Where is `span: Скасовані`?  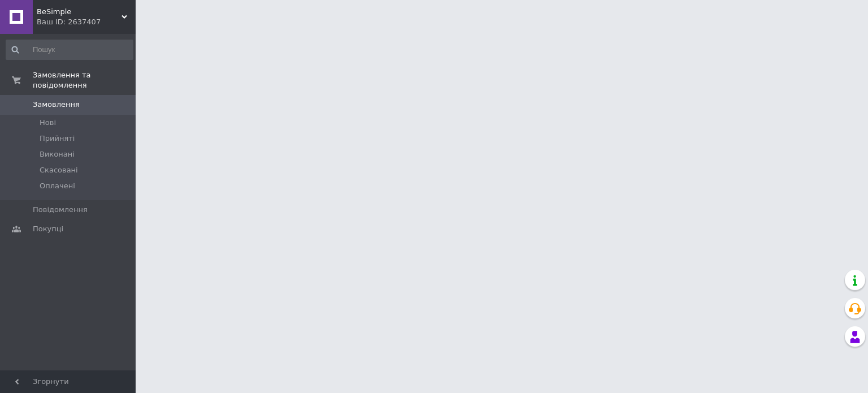
span: Скасовані is located at coordinates (59, 170).